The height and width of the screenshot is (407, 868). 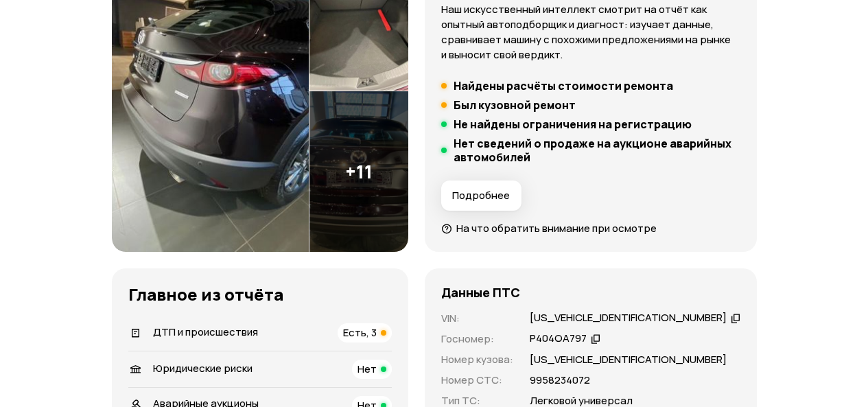 I want to click on p: Наш искусственный интеллект смотрит на отчёт как опытный автоподборщик и диагност: изучает данные..., so click(x=591, y=32).